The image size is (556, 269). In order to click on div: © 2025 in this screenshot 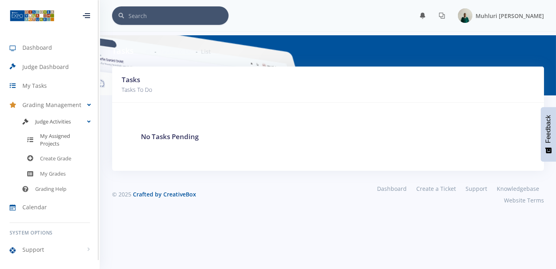, I will do `click(217, 194)`.